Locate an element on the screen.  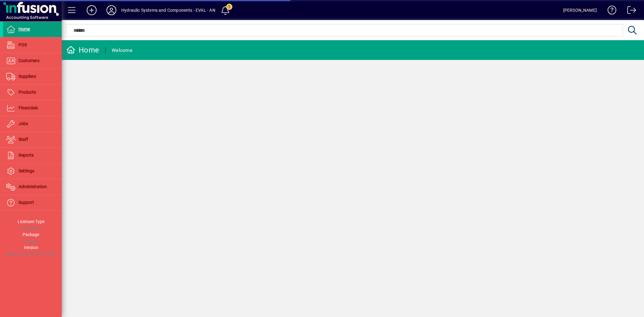
div: Hydraulic Systems and Components - EVAL - AN is located at coordinates (168, 10).